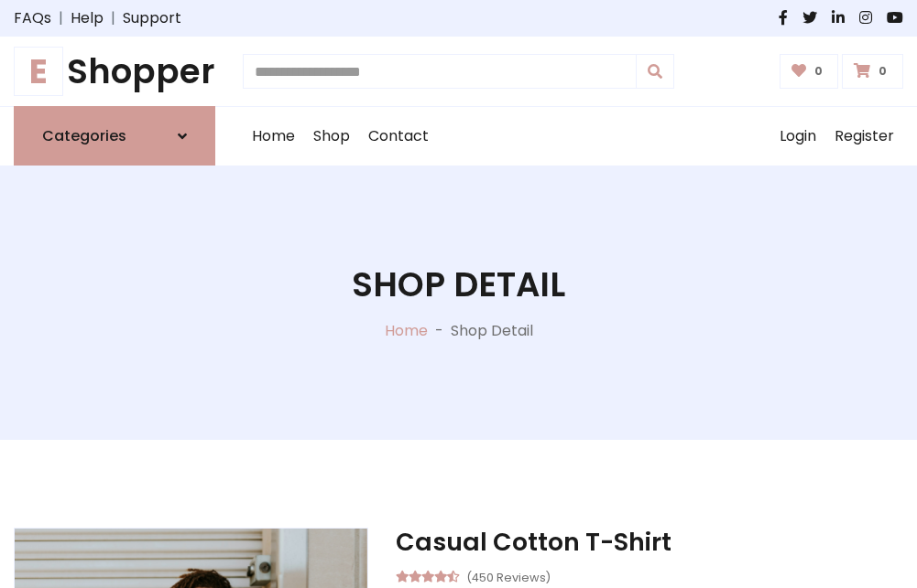 The image size is (917, 588). What do you see at coordinates (115, 72) in the screenshot?
I see `h1: Shopper` at bounding box center [115, 72].